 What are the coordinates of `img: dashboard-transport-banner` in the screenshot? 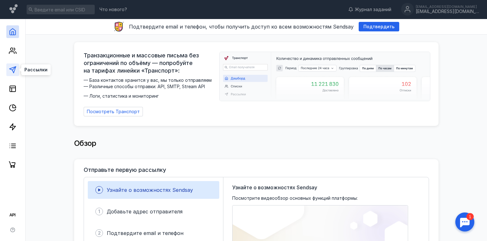 It's located at (325, 76).